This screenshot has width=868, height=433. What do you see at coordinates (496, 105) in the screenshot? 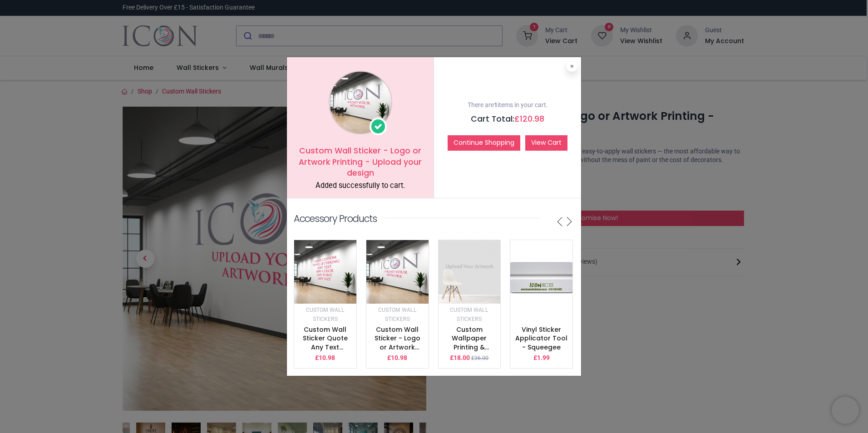
I see `b: 1` at bounding box center [496, 105].